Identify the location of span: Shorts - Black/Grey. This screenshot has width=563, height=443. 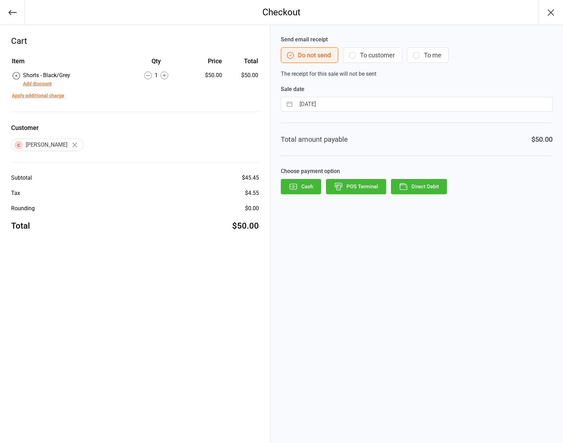
(47, 75).